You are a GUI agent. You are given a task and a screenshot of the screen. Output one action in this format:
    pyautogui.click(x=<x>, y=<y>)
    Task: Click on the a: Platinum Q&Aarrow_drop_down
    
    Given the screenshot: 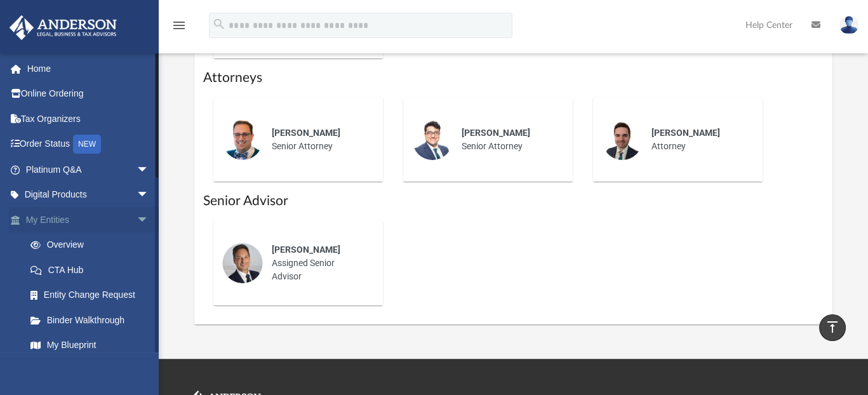 What is the action you would take?
    pyautogui.click(x=88, y=170)
    